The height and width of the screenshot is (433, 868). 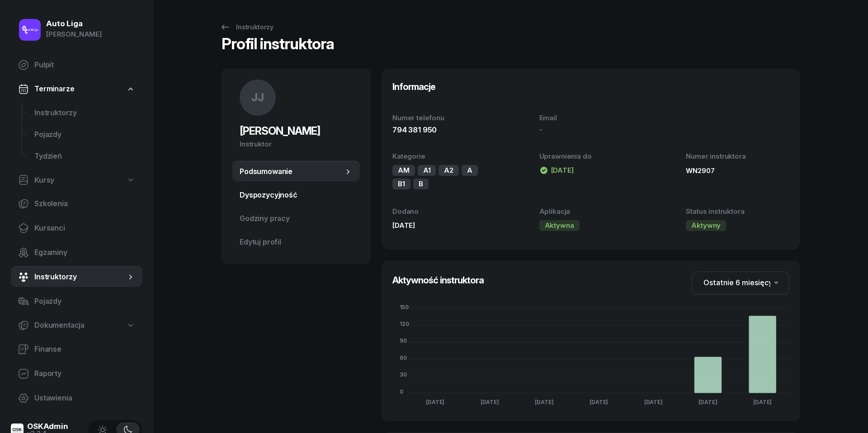 What do you see at coordinates (77, 181) in the screenshot?
I see `a: Kursy` at bounding box center [77, 181].